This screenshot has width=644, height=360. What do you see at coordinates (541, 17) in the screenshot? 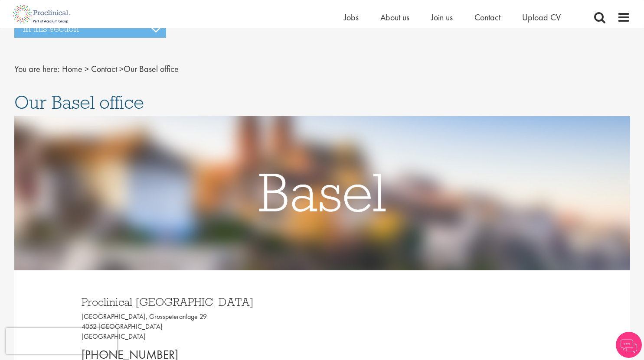
I see `span: Upload CV` at bounding box center [541, 17].